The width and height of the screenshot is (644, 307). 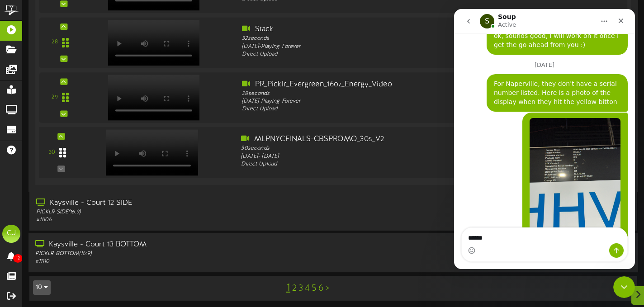 I want to click on div: Kaysville - Court 13 BOTTOM, so click(x=156, y=245).